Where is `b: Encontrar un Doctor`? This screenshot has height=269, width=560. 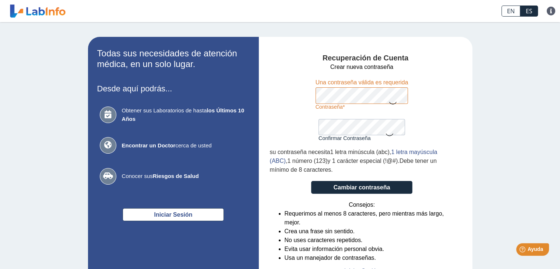
b: Encontrar un Doctor is located at coordinates (149, 145).